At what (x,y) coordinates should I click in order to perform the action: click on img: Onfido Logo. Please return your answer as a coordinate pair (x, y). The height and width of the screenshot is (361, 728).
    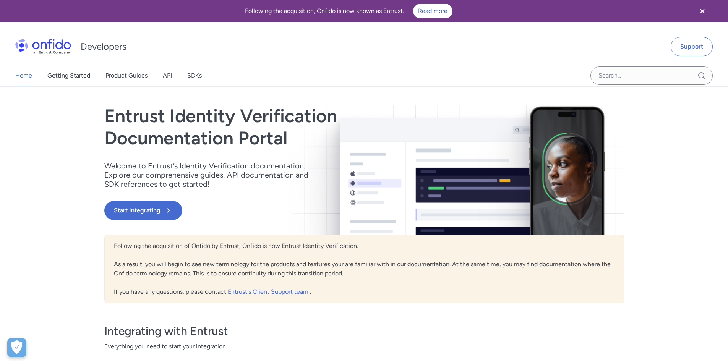
    Looking at the image, I should click on (43, 47).